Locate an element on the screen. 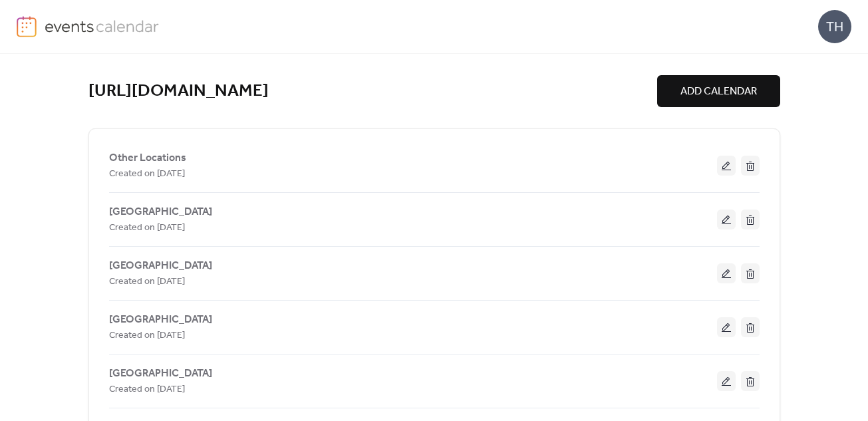 The height and width of the screenshot is (421, 868). button: ADD CALENDAR is located at coordinates (719, 91).